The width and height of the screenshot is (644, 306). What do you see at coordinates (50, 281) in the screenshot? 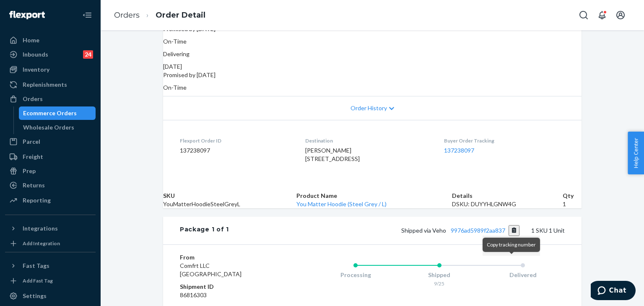
I see `a: Add Fast Tag` at bounding box center [50, 281].